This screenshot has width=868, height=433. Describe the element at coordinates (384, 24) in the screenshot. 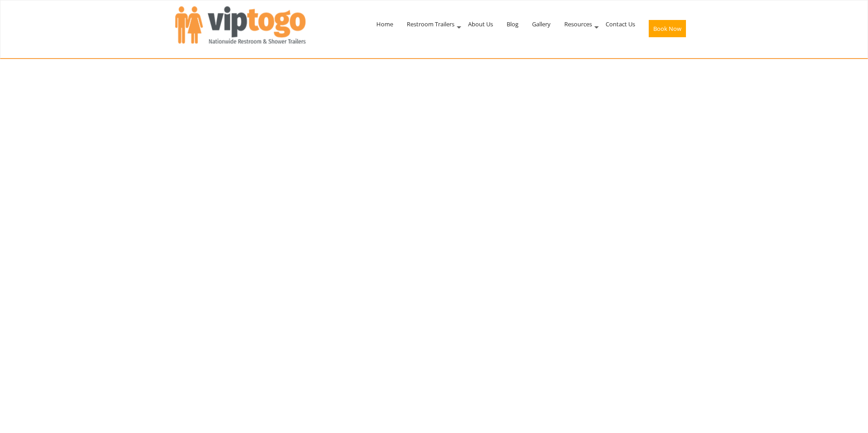

I see `a: Home` at that location.